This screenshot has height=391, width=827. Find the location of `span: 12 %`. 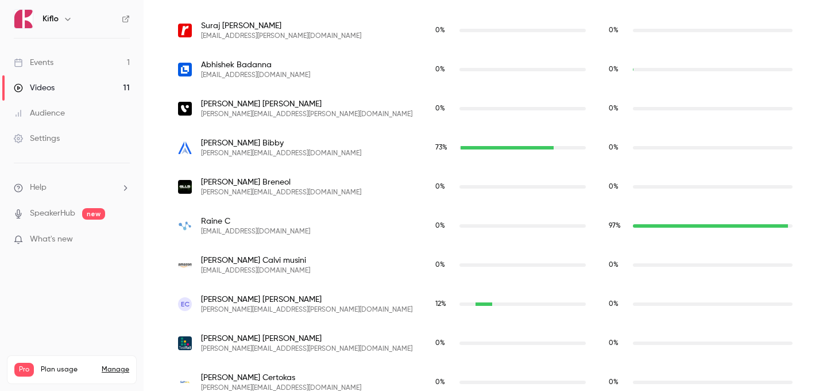

span: 12 % is located at coordinates (441, 304).